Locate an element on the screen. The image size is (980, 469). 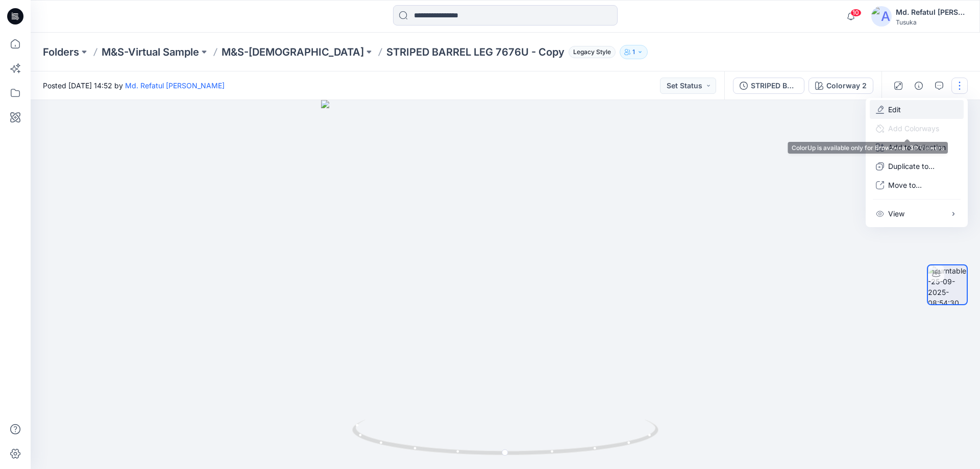
button: Legacy Style is located at coordinates (590, 52).